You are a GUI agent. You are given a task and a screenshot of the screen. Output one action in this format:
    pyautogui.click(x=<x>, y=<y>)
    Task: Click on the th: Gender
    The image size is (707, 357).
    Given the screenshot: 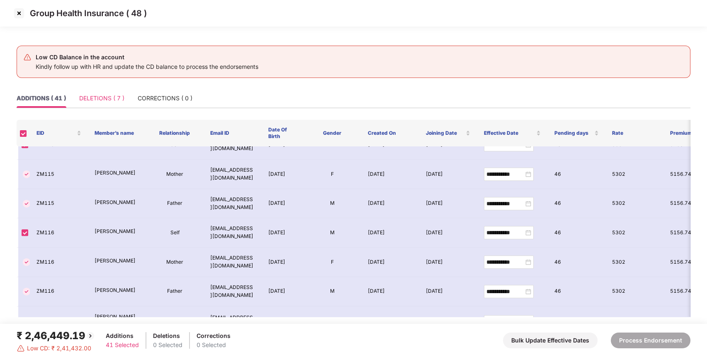 What is the action you would take?
    pyautogui.click(x=332, y=133)
    